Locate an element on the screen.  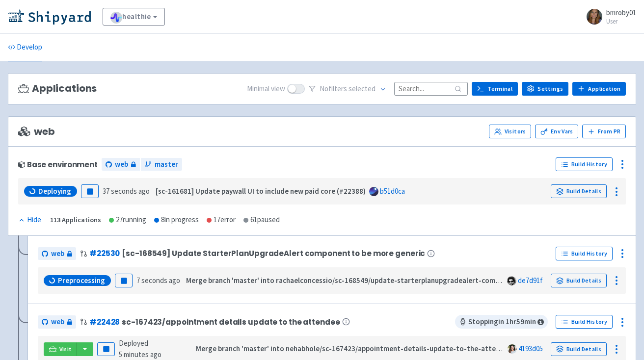
a: 4193d05 is located at coordinates (531, 348).